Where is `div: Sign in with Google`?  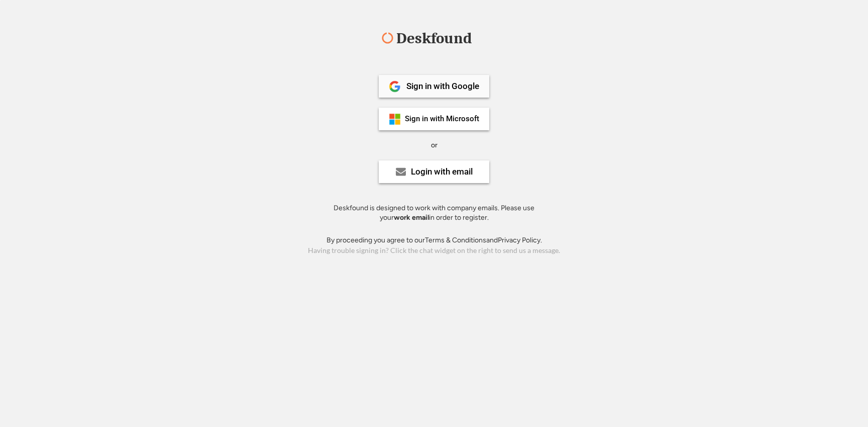
div: Sign in with Google is located at coordinates (442, 86).